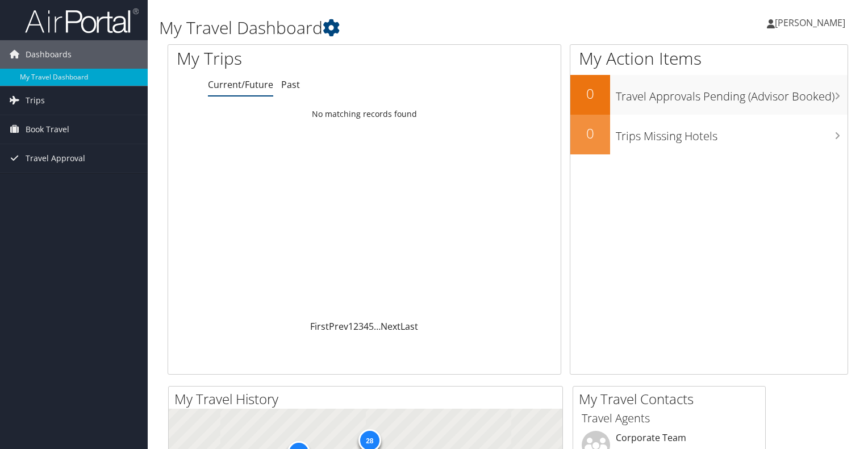  Describe the element at coordinates (49, 55) in the screenshot. I see `span: Dashboards` at that location.